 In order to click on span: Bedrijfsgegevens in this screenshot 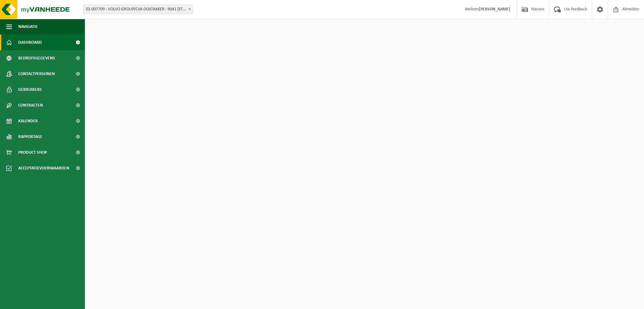, I will do `click(37, 58)`.